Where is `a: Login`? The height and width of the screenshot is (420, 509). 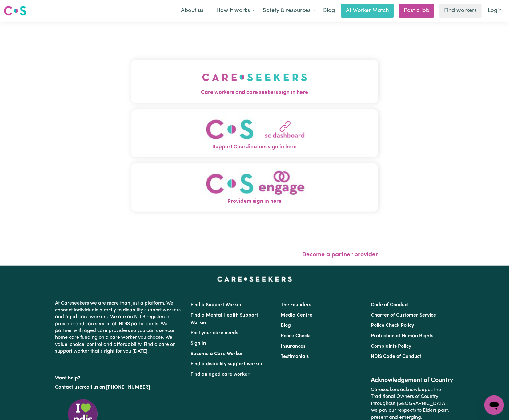
a: Login is located at coordinates (494, 11).